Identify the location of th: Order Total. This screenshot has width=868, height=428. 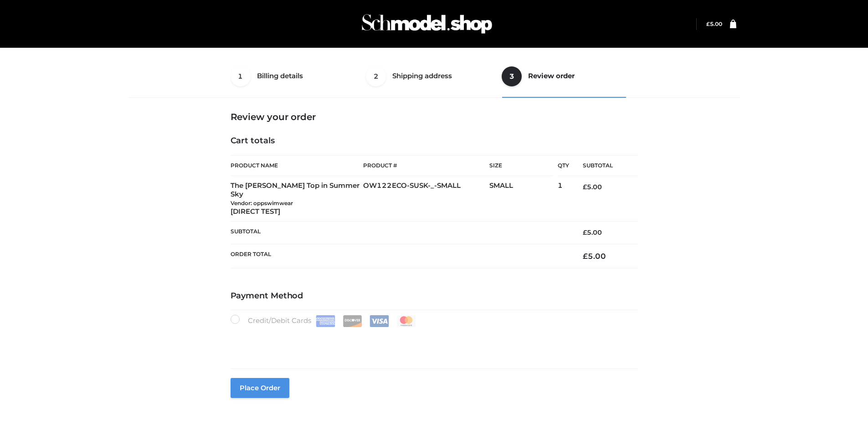
(400, 256).